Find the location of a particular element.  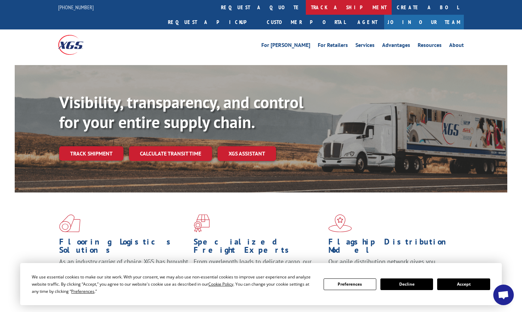

a: XGS ASSISTANT is located at coordinates (247, 153).